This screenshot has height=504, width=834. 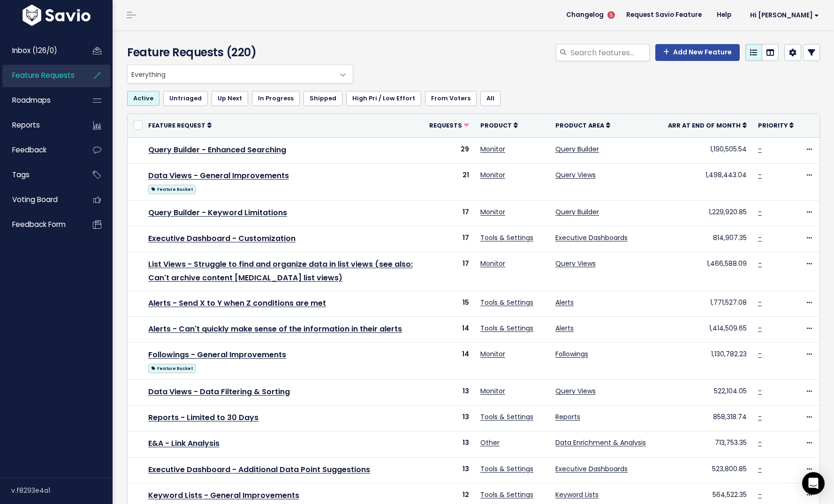 I want to click on span: Roadmaps, so click(x=31, y=100).